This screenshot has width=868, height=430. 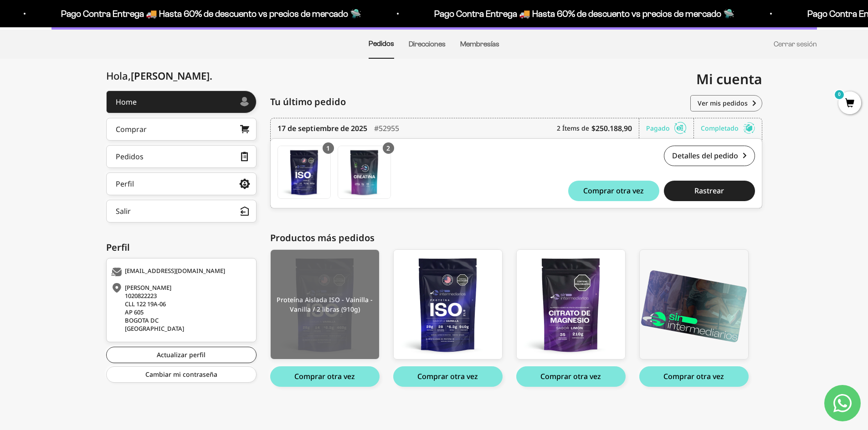 What do you see at coordinates (328, 148) in the screenshot?
I see `div: 1` at bounding box center [328, 148].